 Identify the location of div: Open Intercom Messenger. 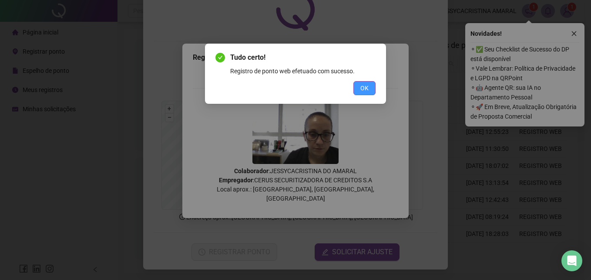
(572, 260).